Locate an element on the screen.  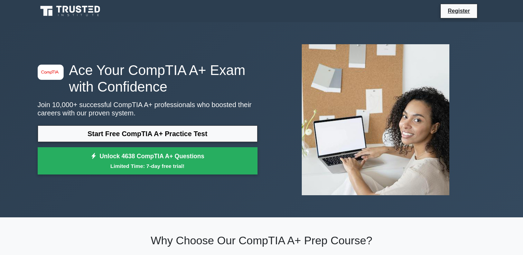
h2: Why Choose Our CompTIA A+ Prep Course? is located at coordinates (262, 241).